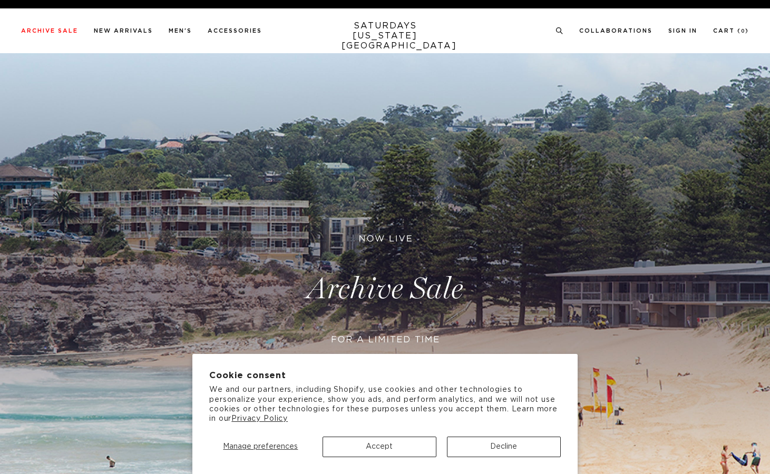 This screenshot has height=474, width=770. What do you see at coordinates (731, 31) in the screenshot?
I see `a: Cart (0)` at bounding box center [731, 31].